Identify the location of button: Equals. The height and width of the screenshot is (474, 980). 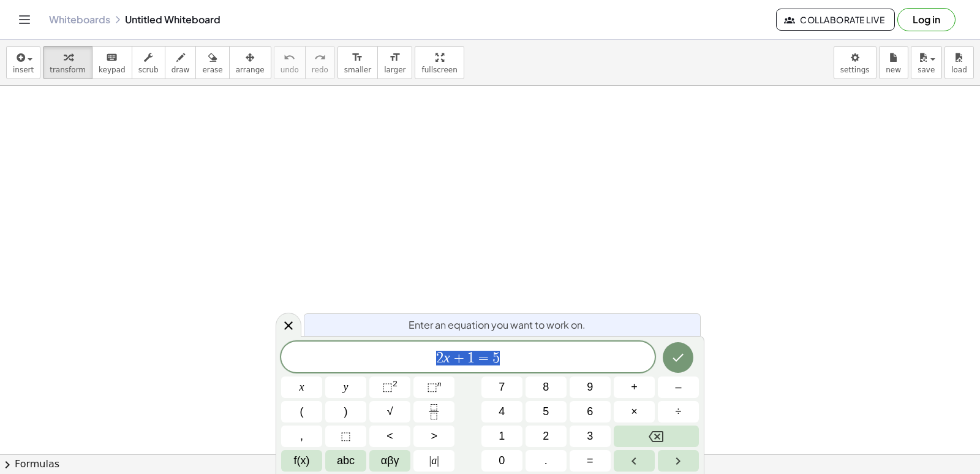
(589, 460).